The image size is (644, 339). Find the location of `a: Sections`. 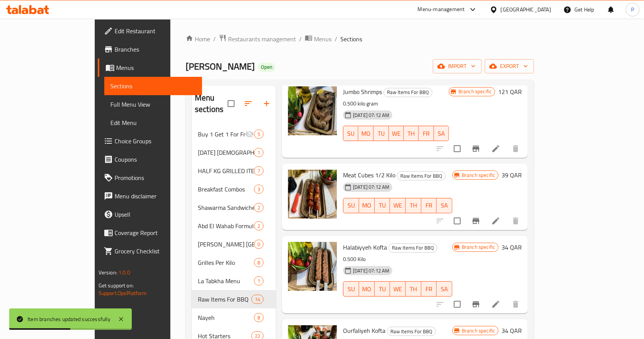

a: Sections is located at coordinates (153, 86).